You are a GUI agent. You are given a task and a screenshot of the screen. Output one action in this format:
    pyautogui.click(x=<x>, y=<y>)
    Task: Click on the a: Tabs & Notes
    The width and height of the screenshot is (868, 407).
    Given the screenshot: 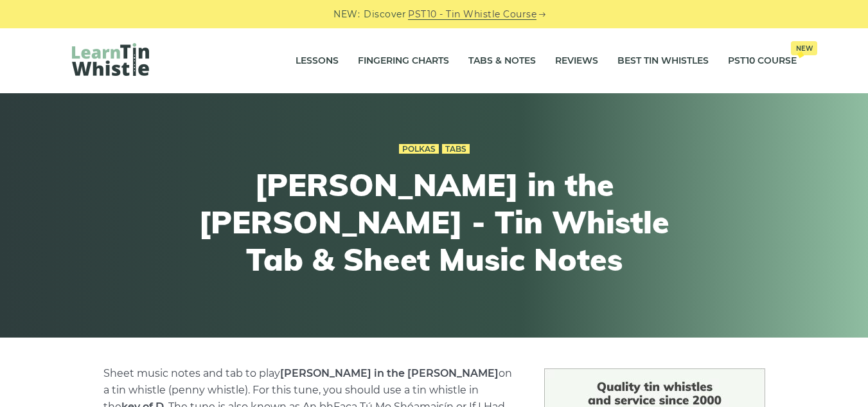 What is the action you would take?
    pyautogui.click(x=501, y=61)
    